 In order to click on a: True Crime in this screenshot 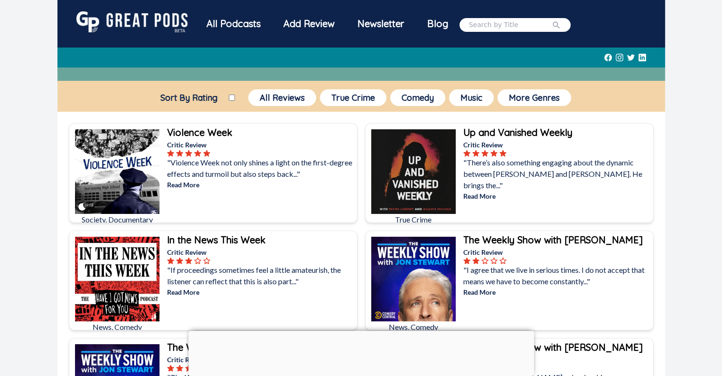, I will do `click(353, 97)`.